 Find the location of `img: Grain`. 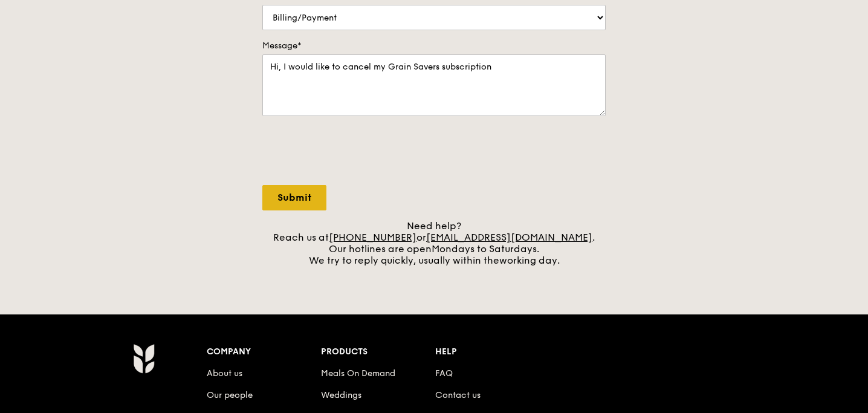

img: Grain is located at coordinates (143, 359).